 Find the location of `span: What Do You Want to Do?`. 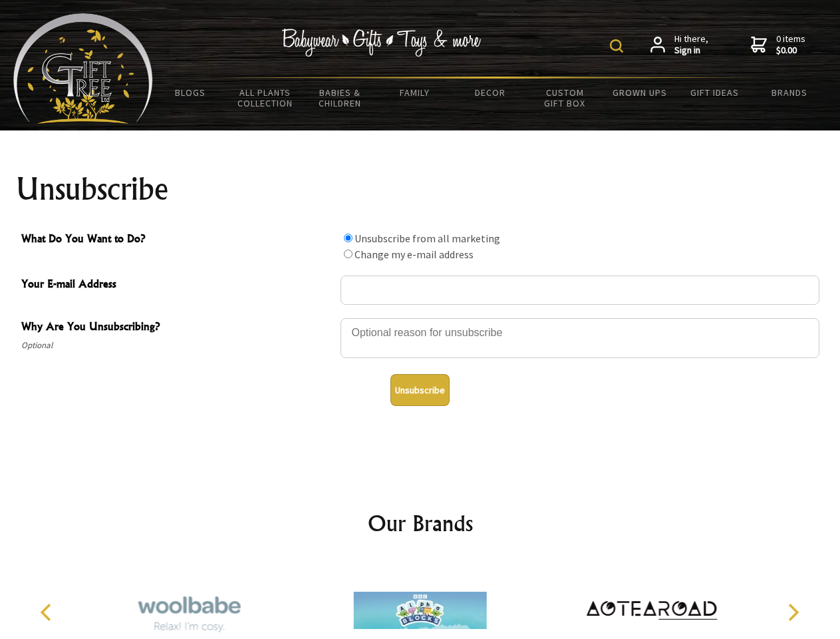

span: What Do You Want to Do? is located at coordinates (178, 239).